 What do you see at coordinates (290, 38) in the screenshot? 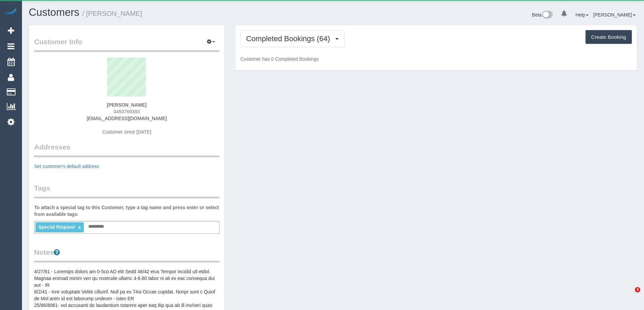
I see `span: Completed Bookings (64)` at bounding box center [290, 38].